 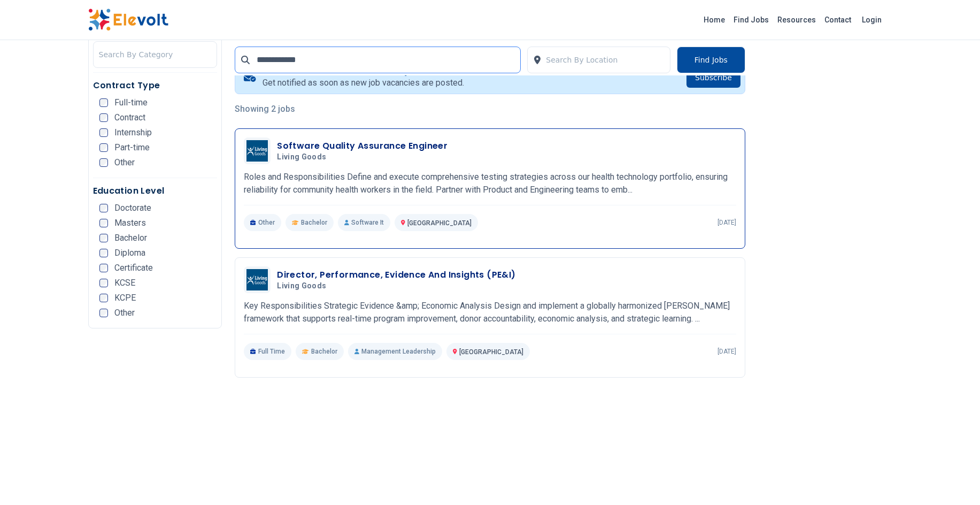 What do you see at coordinates (490, 109) in the screenshot?
I see `p: Showing 2 jobs` at bounding box center [490, 109].